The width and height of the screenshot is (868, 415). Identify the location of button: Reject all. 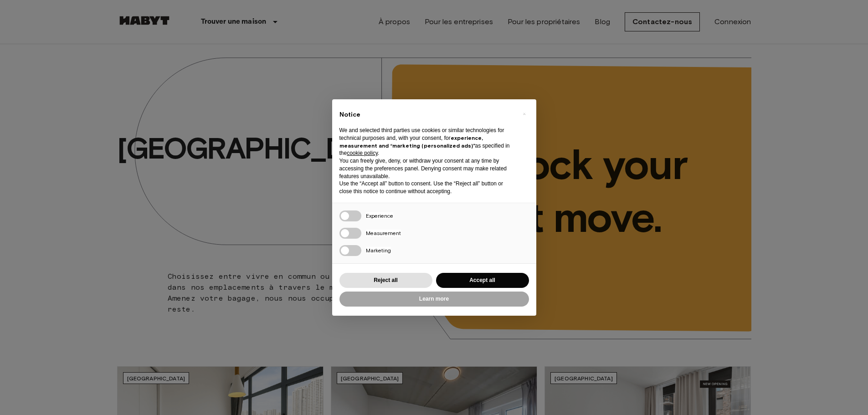
(386, 280).